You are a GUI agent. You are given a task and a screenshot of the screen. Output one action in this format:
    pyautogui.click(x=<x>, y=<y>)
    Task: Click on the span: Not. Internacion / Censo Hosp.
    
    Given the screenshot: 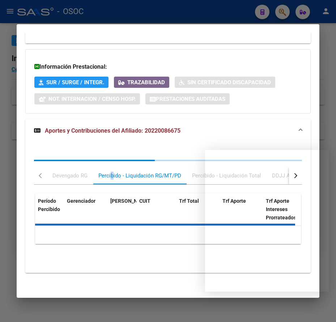 What is the action you would take?
    pyautogui.click(x=92, y=99)
    